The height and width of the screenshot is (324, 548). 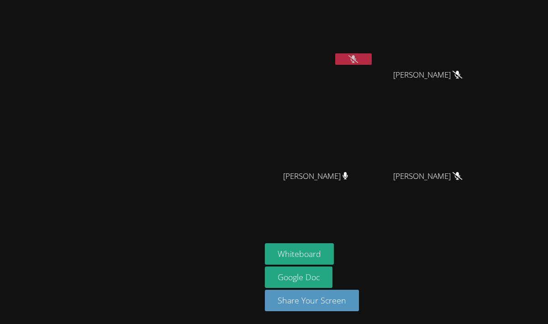 What do you see at coordinates (299, 254) in the screenshot?
I see `button: Whiteboard` at bounding box center [299, 254].